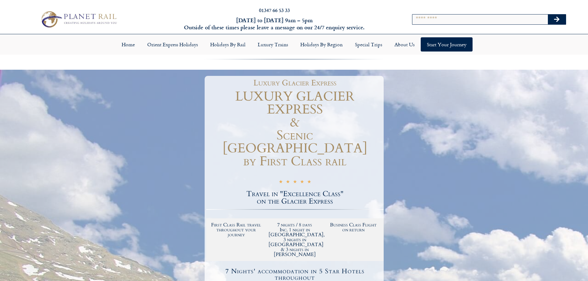 This screenshot has width=588, height=281. Describe the element at coordinates (295, 275) in the screenshot. I see `h4: 7 Nights' accommodation in 5 Star Hotels throughout` at that location.